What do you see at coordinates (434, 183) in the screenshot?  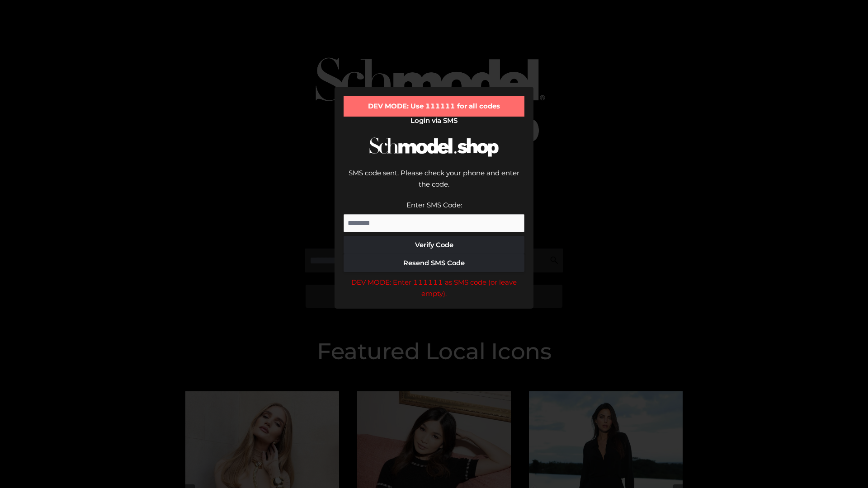 I see `div: SMS code sent. Please check your phone and enter the code.` at bounding box center [434, 183].